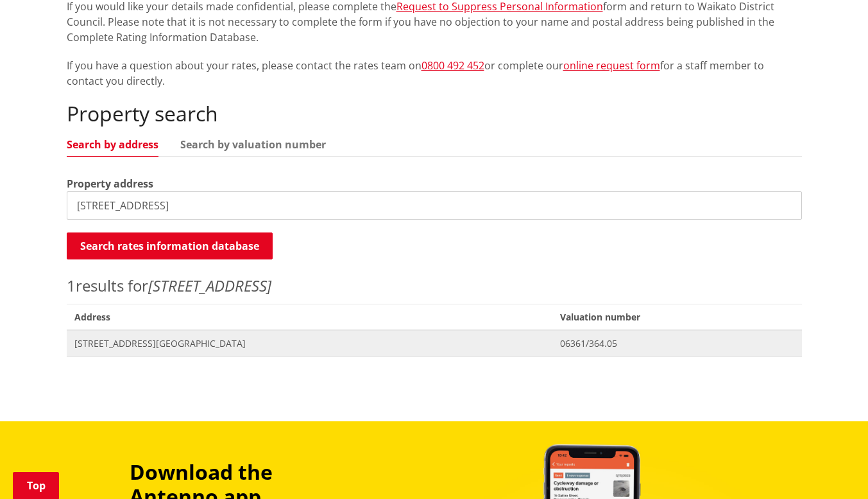  Describe the element at coordinates (169, 246) in the screenshot. I see `button: Search rates information database` at that location.